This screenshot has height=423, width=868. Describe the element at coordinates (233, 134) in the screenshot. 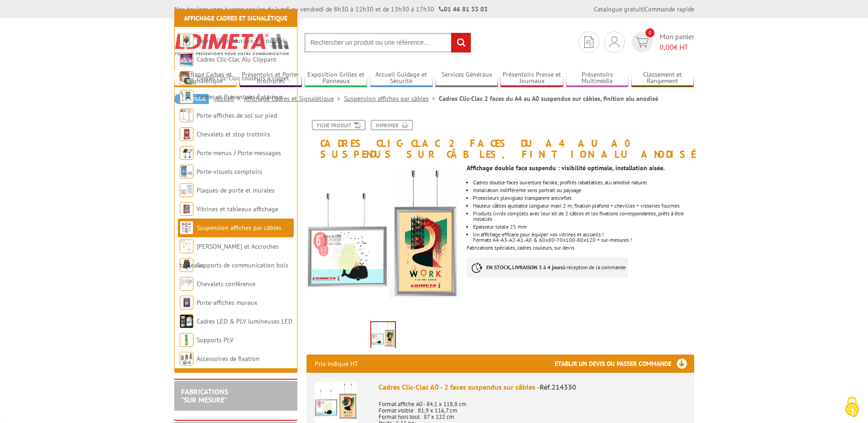

I see `a: Chevalets et stop trottoirs` at that location.